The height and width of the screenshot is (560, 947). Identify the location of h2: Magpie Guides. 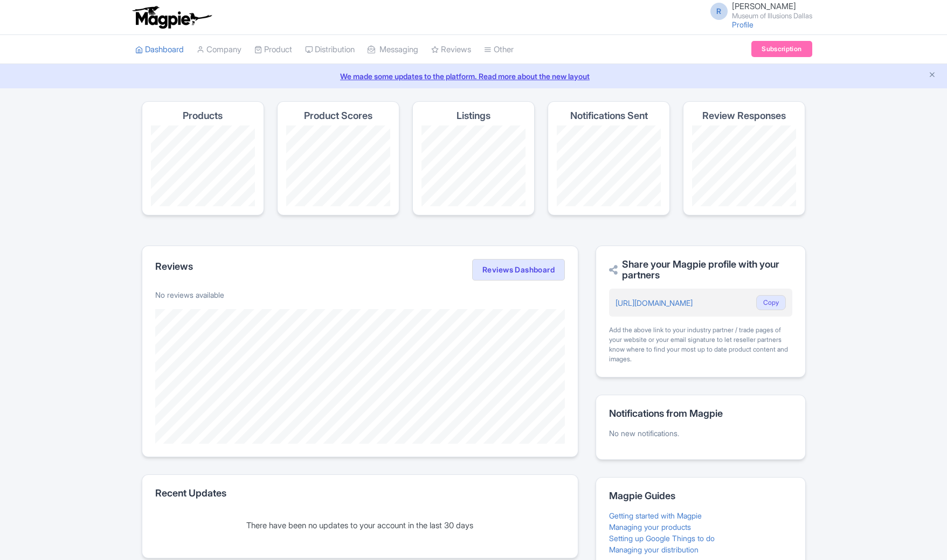
(700, 496).